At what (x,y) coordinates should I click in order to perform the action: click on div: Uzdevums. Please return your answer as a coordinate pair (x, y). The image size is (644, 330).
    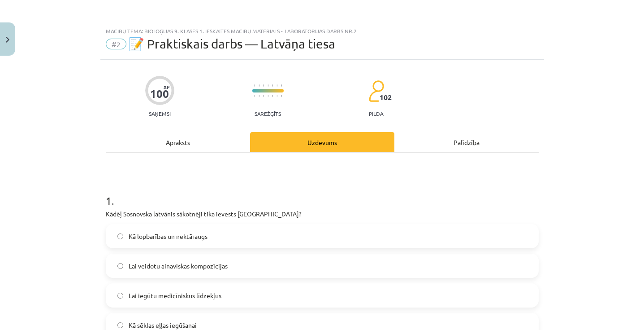
    Looking at the image, I should click on (322, 142).